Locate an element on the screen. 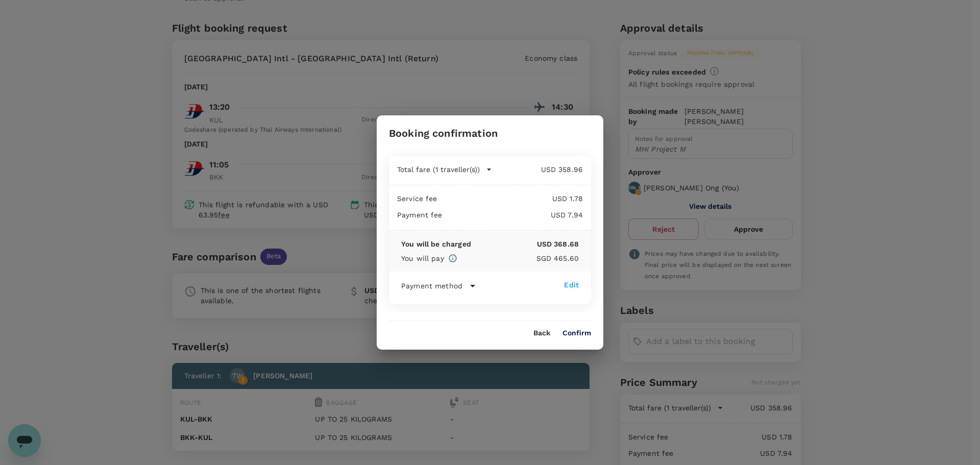  button: Back is located at coordinates (542, 333).